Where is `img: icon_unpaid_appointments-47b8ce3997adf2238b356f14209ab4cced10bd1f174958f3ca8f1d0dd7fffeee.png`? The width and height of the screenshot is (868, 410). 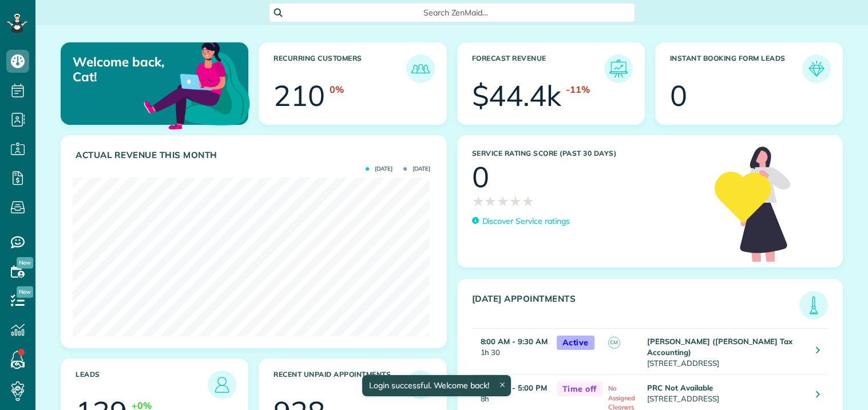
img: icon_unpaid_appointments-47b8ce3997adf2238b356f14209ab4cced10bd1f174958f3ca8f1d0dd7fffeee.png is located at coordinates (421, 385).